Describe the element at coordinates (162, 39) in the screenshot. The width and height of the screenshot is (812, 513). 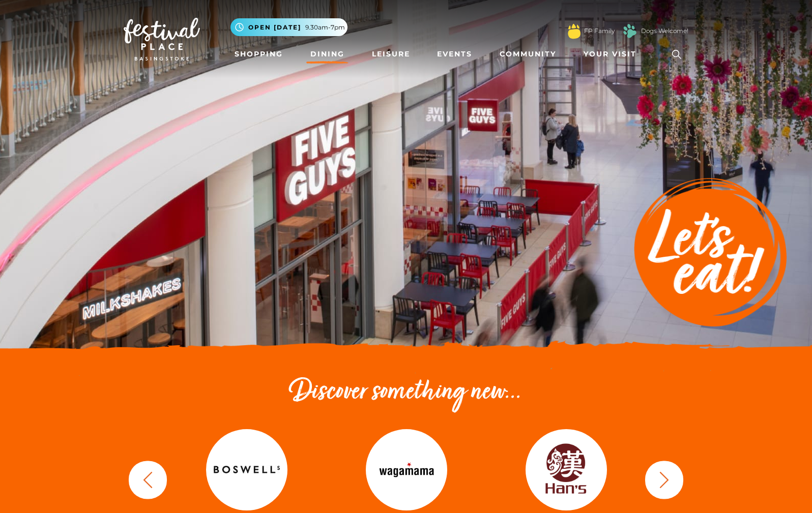
I see `img: Festival Place Logo` at that location.